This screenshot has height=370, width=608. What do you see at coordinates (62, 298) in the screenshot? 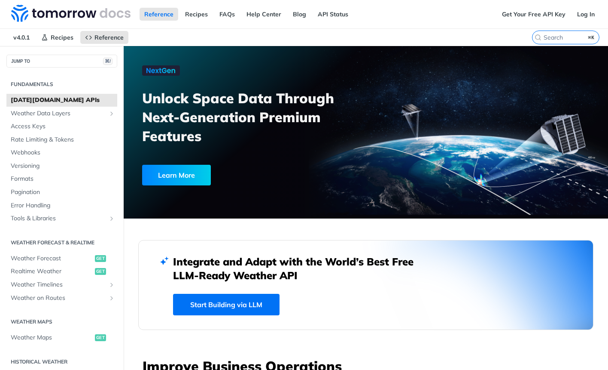
I see `a: Weather on RoutesShow subpages for Weather on Routes` at bounding box center [62, 298].